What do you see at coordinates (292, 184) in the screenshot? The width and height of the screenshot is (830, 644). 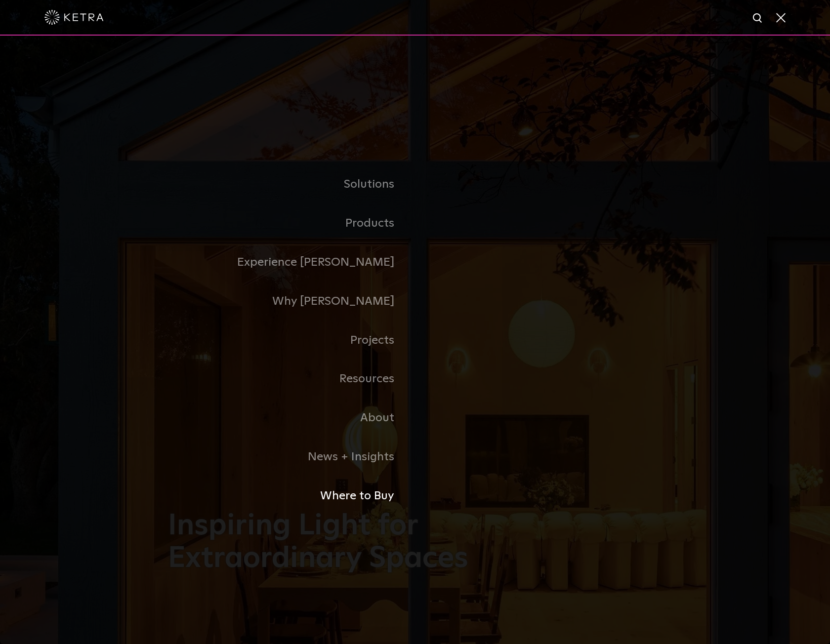 I see `a: Solutions` at bounding box center [292, 184].